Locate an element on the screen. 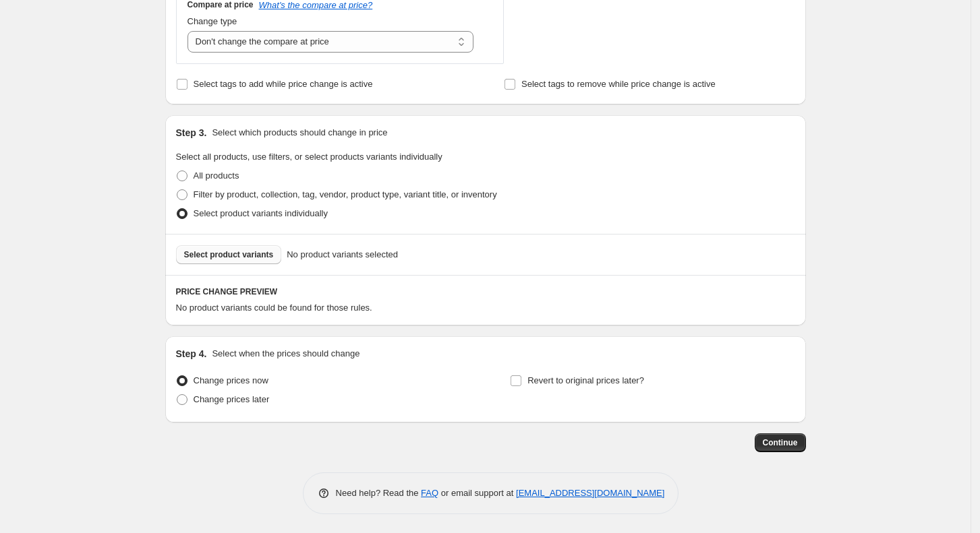  span: Select all products, use filters, or select products variants individually is located at coordinates (309, 157).